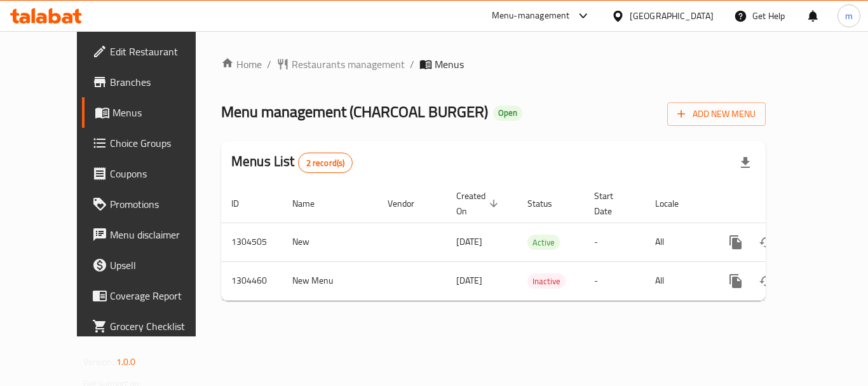 The image size is (868, 386). What do you see at coordinates (160, 174) in the screenshot?
I see `span: Coupons` at bounding box center [160, 174].